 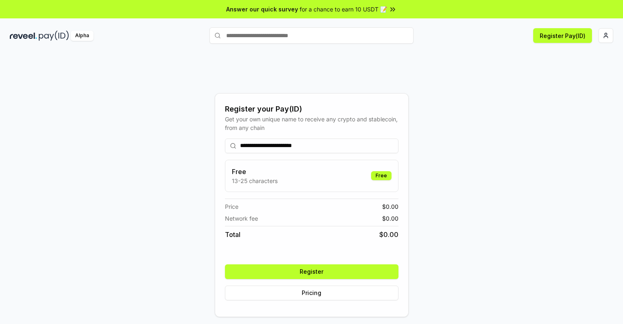 What do you see at coordinates (54, 36) in the screenshot?
I see `img: pay_id` at bounding box center [54, 36].